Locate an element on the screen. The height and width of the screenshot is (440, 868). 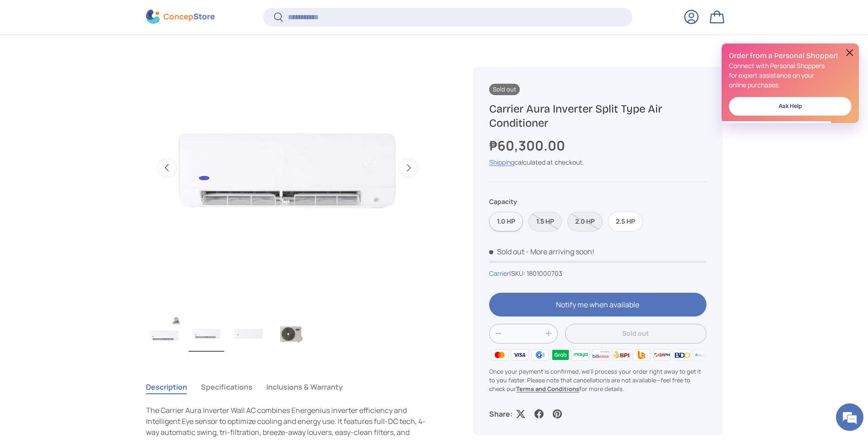
button: Inclusions & Warranty is located at coordinates (304, 387).